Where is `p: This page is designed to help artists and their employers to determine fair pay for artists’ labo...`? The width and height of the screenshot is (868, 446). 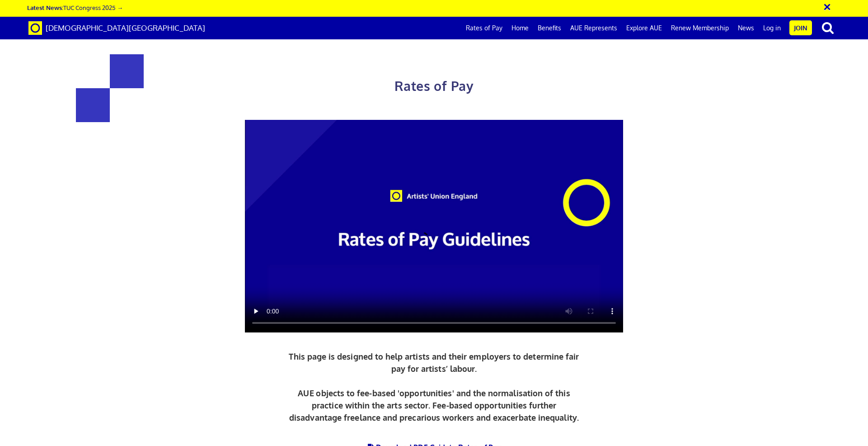 p: This page is designed to help artists and their employers to determine fair pay for artists’ labo... is located at coordinates (434, 387).